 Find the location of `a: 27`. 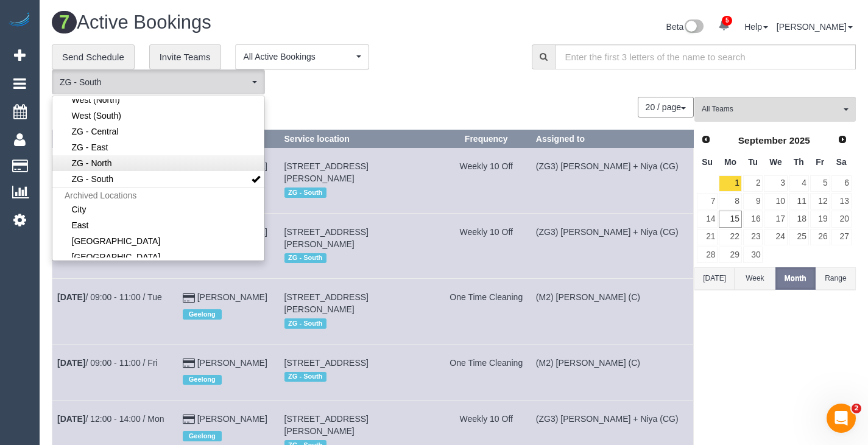

a: 27 is located at coordinates (841, 237).